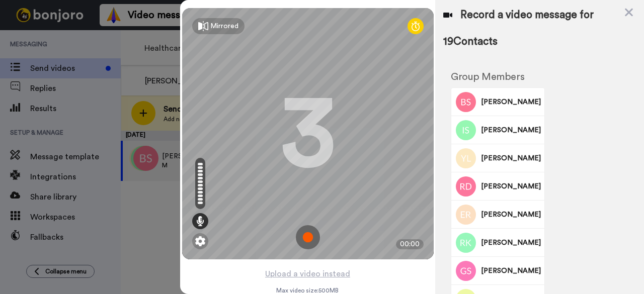 The image size is (644, 294). What do you see at coordinates (307, 274) in the screenshot?
I see `button: Upload a video instead` at bounding box center [307, 274].